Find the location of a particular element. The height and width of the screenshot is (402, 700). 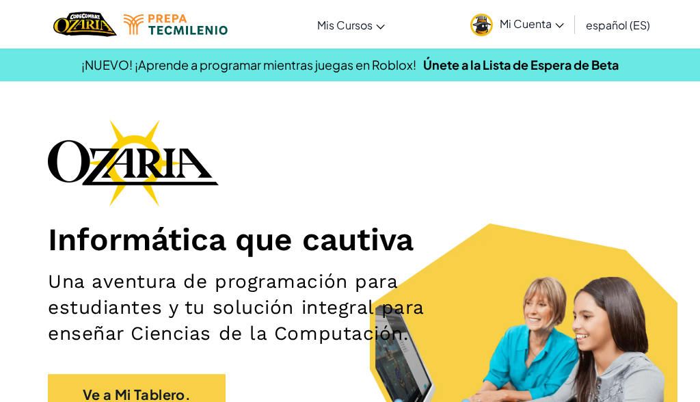

span: Mis Cursos is located at coordinates (345, 25).